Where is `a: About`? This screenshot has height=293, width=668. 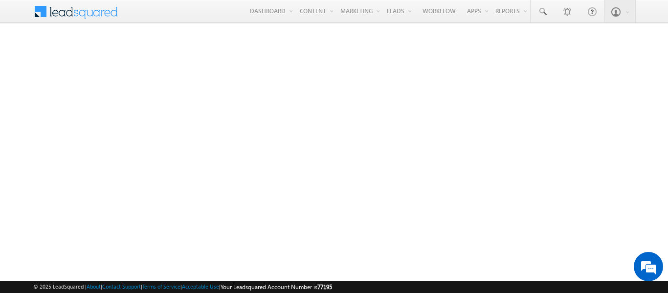
a: About is located at coordinates (93, 286).